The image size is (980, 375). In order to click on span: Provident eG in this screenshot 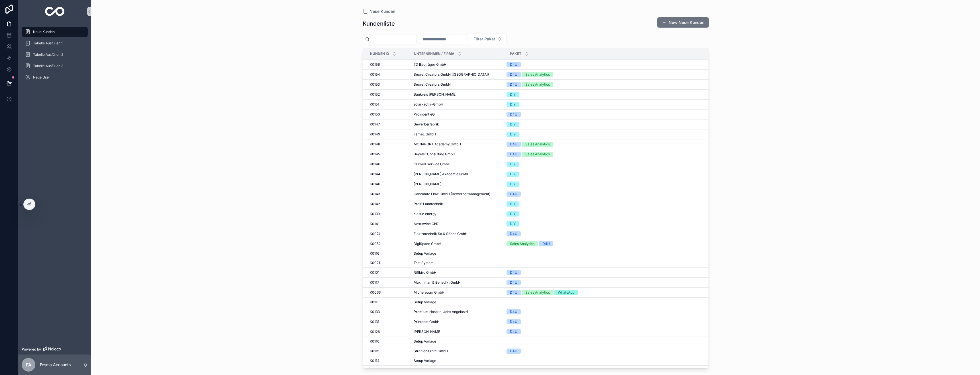, I will do `click(424, 115)`.